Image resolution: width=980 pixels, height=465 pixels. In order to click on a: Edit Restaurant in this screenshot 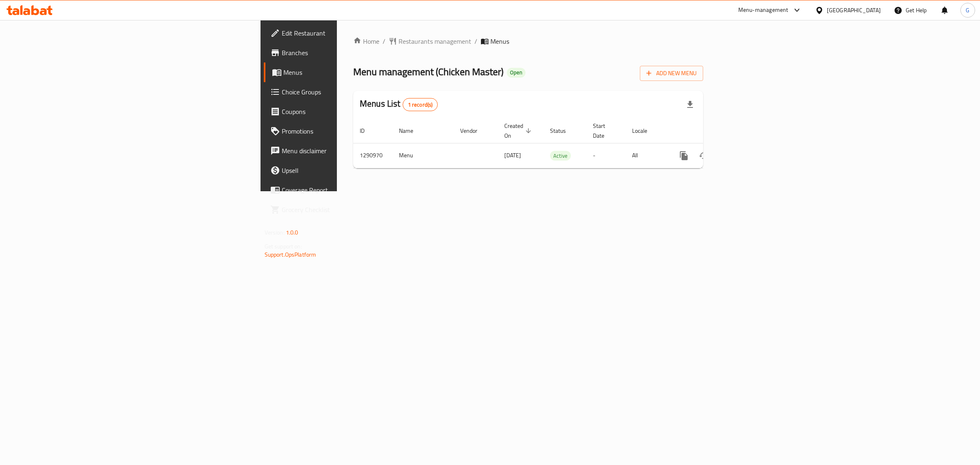, I will do `click(344, 33)`.